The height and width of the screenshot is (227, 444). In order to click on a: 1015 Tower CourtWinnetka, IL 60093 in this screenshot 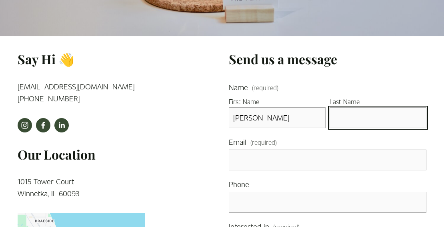, I will do `click(48, 187)`.